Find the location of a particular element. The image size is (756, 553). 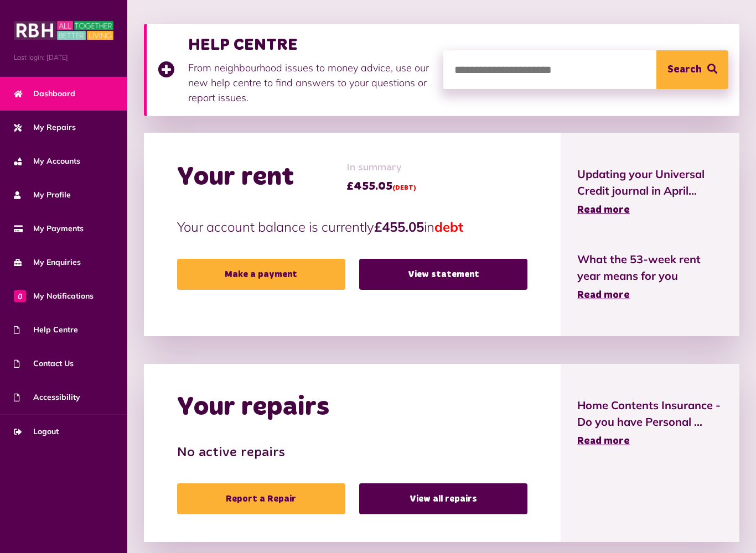

a: View statement is located at coordinates (443, 274).